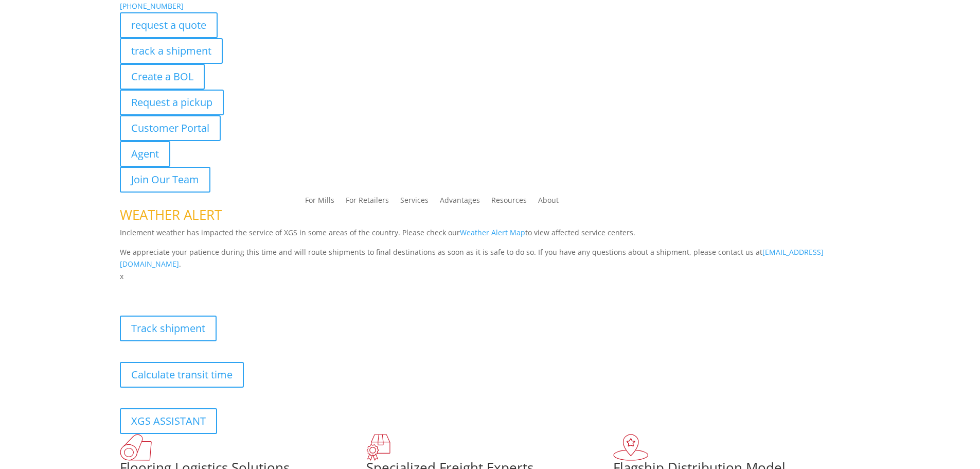 Image resolution: width=980 pixels, height=469 pixels. Describe the element at coordinates (182, 375) in the screenshot. I see `a: Calculate transit time` at that location.